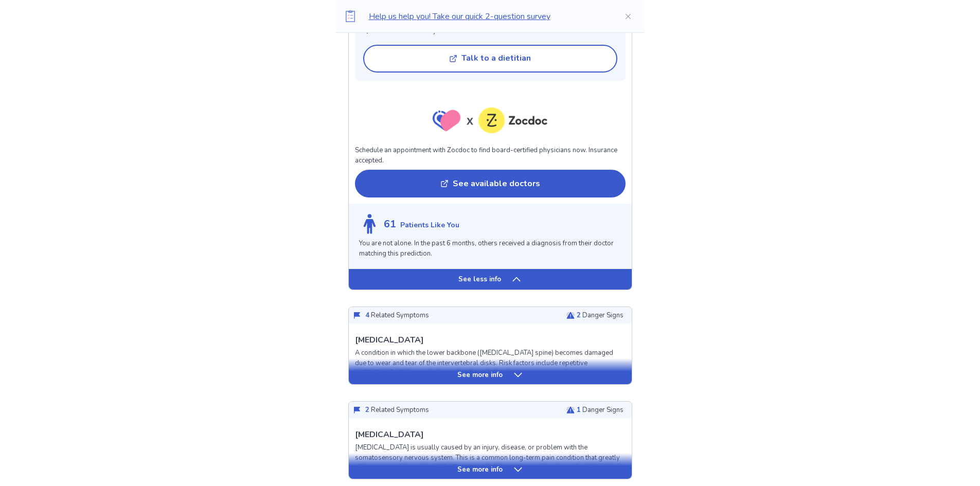  Describe the element at coordinates (390, 225) in the screenshot. I see `p: 61` at that location.